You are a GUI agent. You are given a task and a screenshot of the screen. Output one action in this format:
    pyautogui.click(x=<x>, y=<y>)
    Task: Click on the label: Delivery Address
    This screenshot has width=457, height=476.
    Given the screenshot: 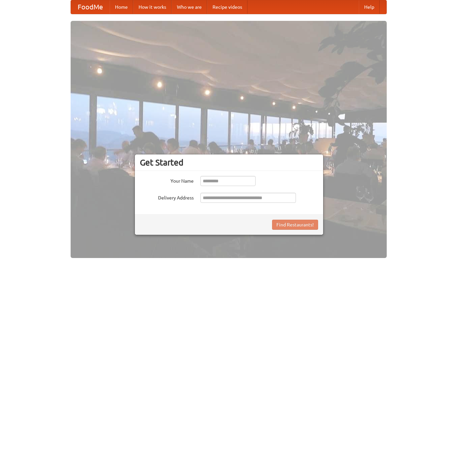 What is the action you would take?
    pyautogui.click(x=167, y=197)
    